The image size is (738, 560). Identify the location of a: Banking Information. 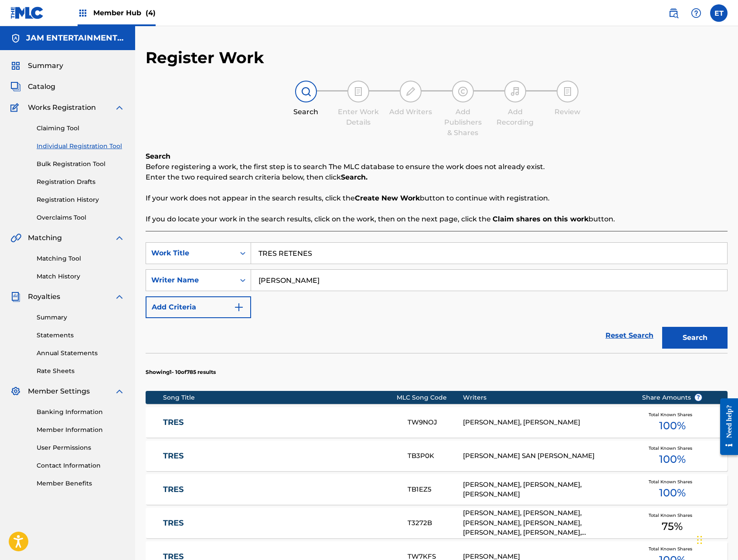
(81, 412).